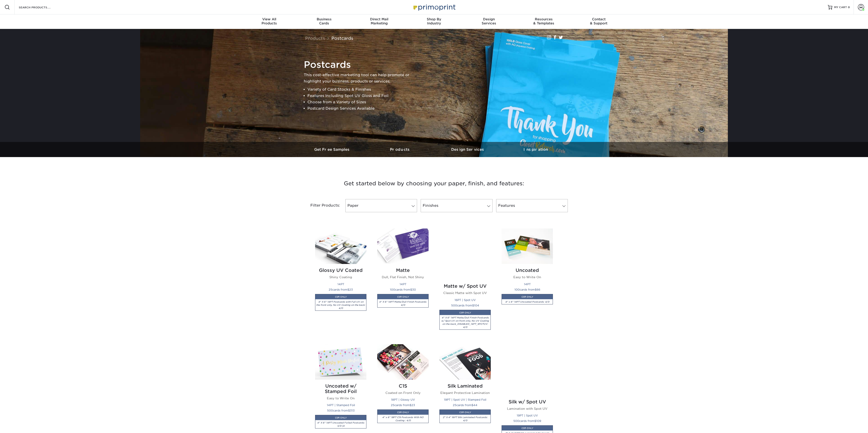  What do you see at coordinates (324, 21) in the screenshot?
I see `div: Cards` at bounding box center [324, 21].